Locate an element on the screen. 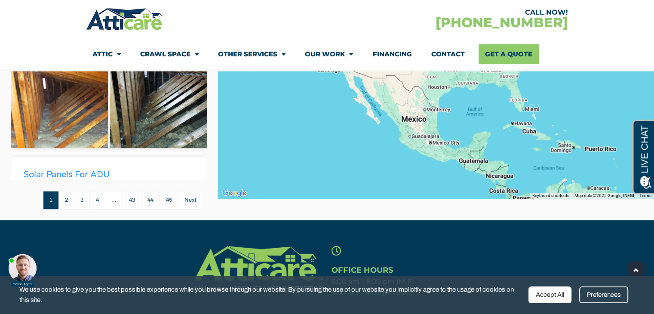  div: Online Agent is located at coordinates (18, 39).